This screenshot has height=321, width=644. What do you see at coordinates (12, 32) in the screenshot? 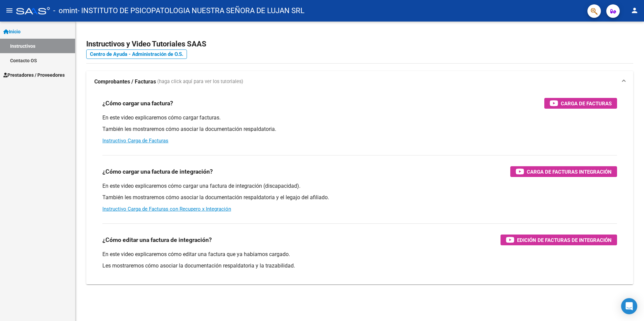
I see `span: Inicio` at bounding box center [12, 32].